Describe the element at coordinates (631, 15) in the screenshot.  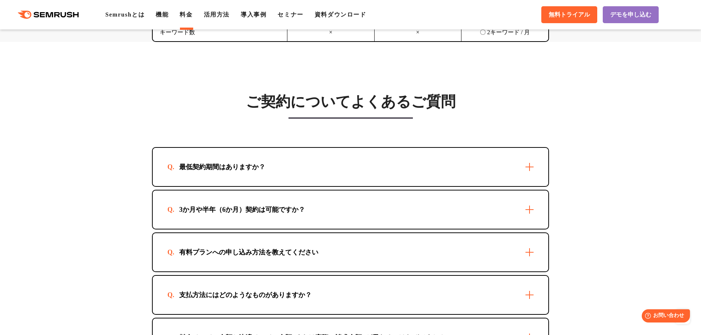
I see `span: デモを申し込む` at that location.